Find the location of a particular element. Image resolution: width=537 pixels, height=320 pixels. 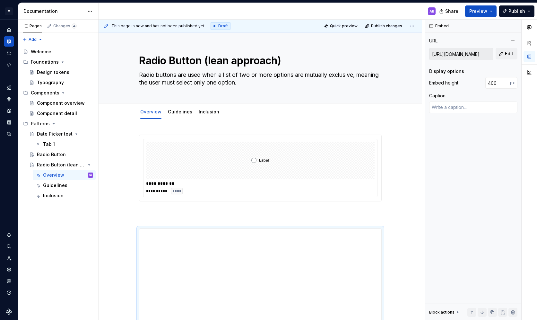

div: Welcome! is located at coordinates (42, 52).